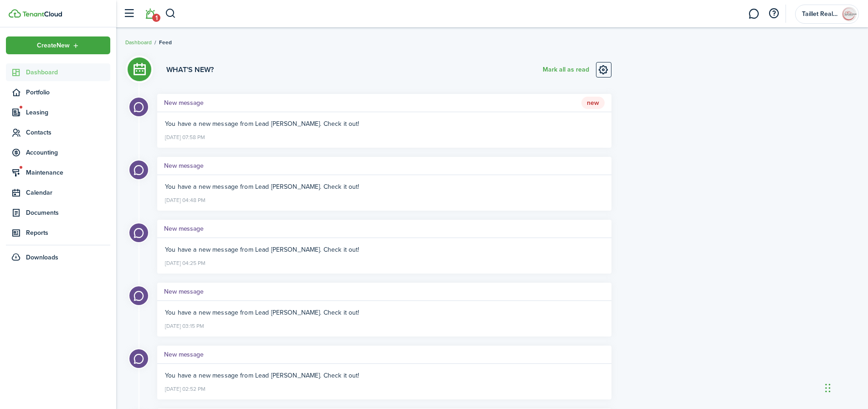 Image resolution: width=868 pixels, height=409 pixels. Describe the element at coordinates (54, 45) in the screenshot. I see `span: Create New` at that location.